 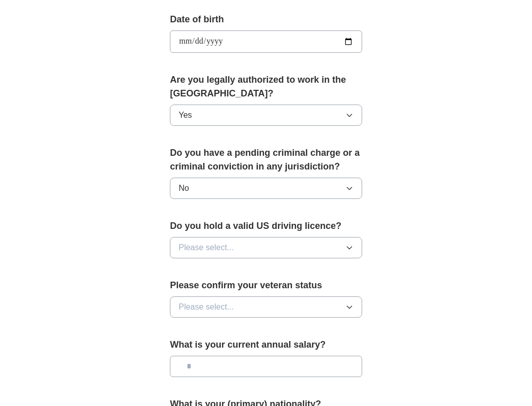 What do you see at coordinates (266, 226) in the screenshot?
I see `label: Do you hold a valid US driving licence?` at bounding box center [266, 226].